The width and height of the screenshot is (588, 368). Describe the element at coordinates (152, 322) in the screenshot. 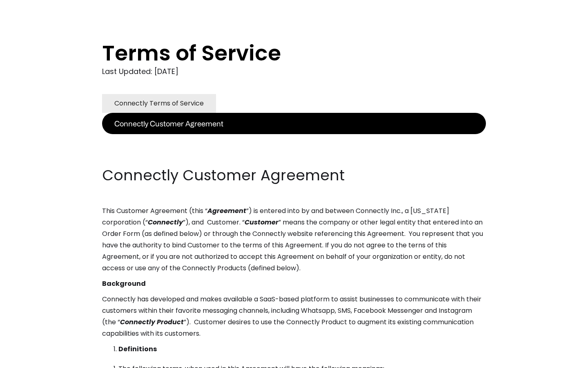

I see `em: Connectly Product` at that location.